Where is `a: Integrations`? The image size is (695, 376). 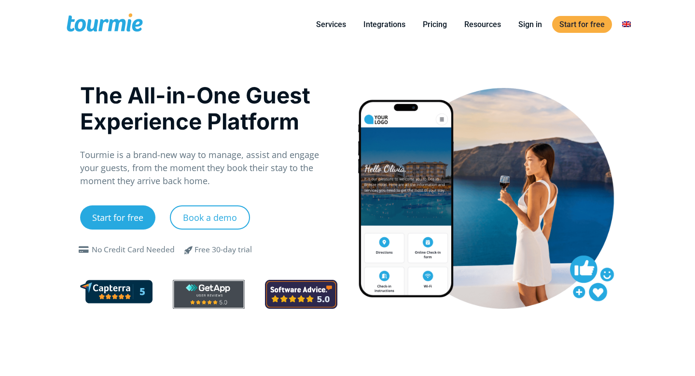 a: Integrations is located at coordinates (384, 24).